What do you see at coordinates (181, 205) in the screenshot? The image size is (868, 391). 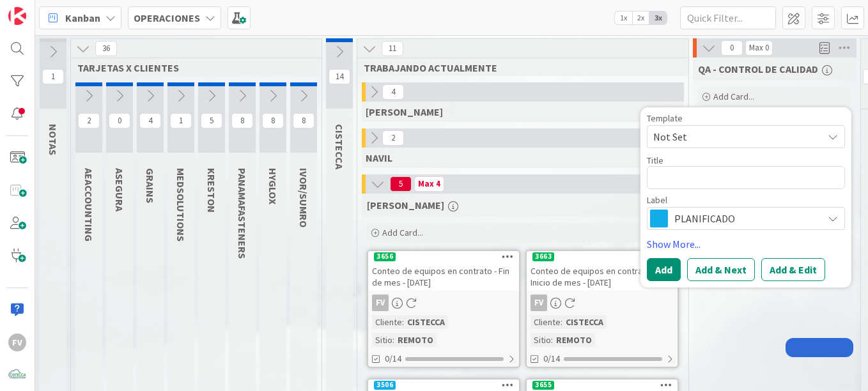 I see `span: MEDSOLUTIONS` at bounding box center [181, 205].